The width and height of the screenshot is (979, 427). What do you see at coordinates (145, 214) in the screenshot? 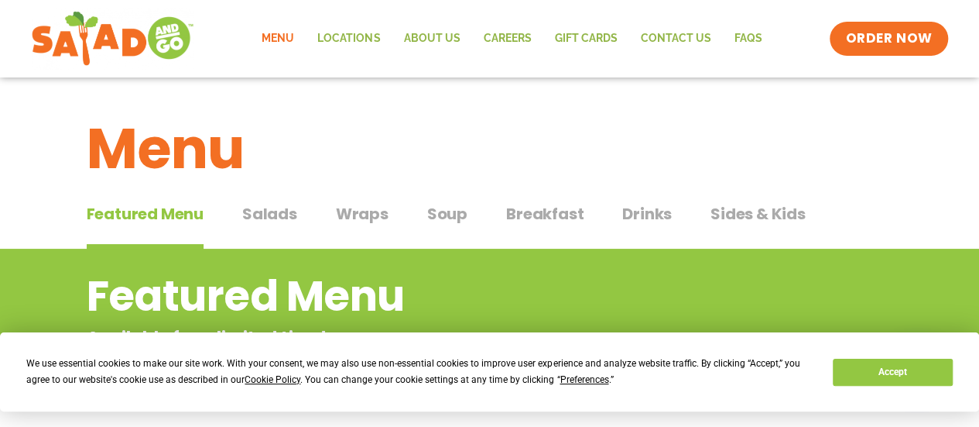
I see `span: Featured Menu` at bounding box center [145, 214].